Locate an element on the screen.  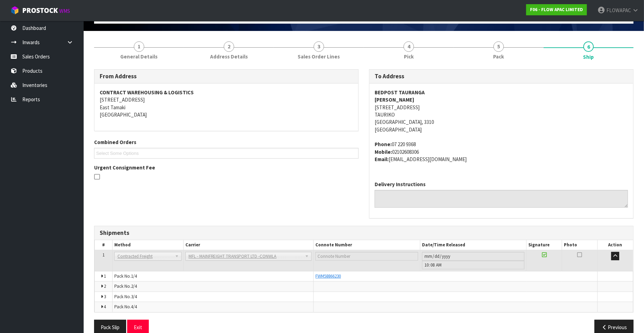
a: FWM58866230 is located at coordinates (328, 276).